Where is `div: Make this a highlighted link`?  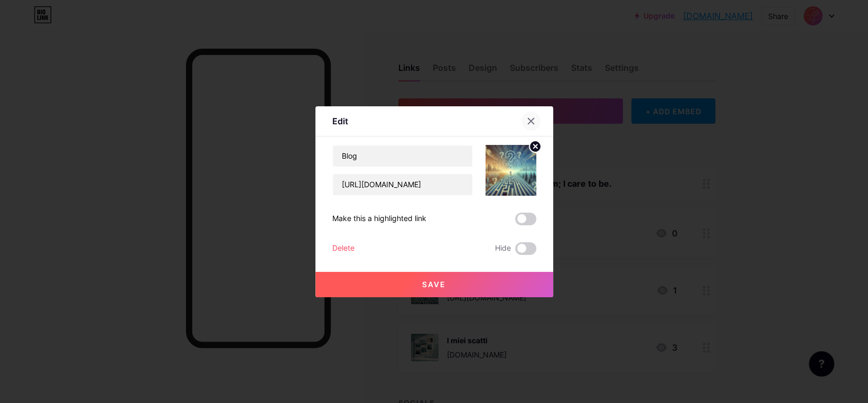 div: Make this a highlighted link is located at coordinates (379, 219).